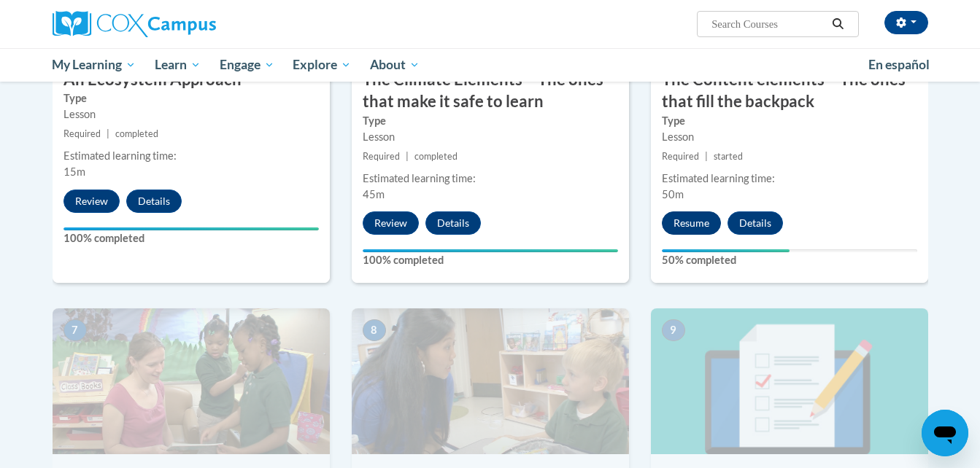 This screenshot has height=468, width=980. I want to click on span: started, so click(729, 156).